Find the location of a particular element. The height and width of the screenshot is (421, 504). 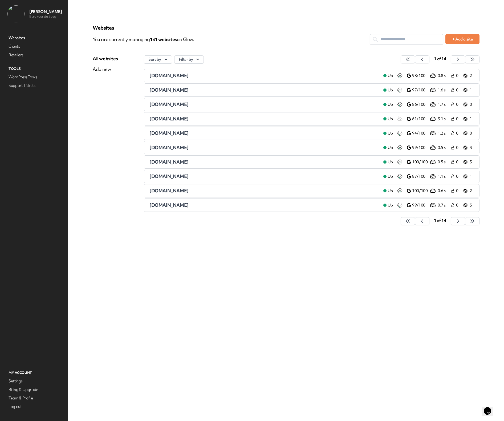

p: 94/100 is located at coordinates (421, 134).